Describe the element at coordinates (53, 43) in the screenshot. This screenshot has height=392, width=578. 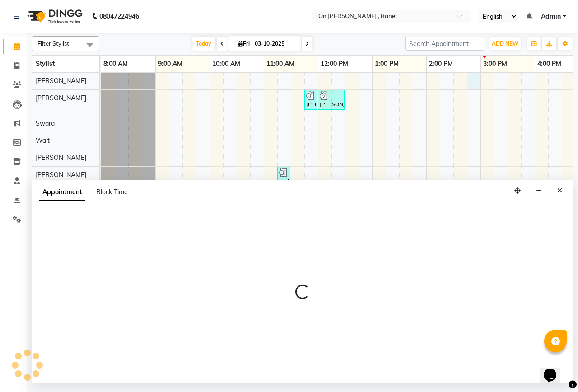
I see `span: Filter Stylist` at that location.